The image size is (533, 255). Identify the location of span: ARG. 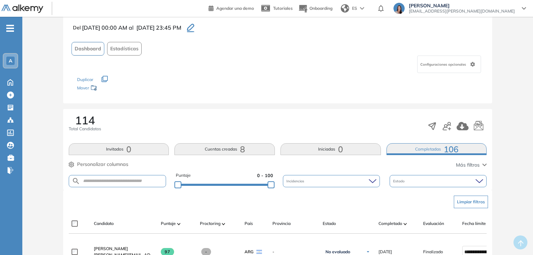
(249, 252).